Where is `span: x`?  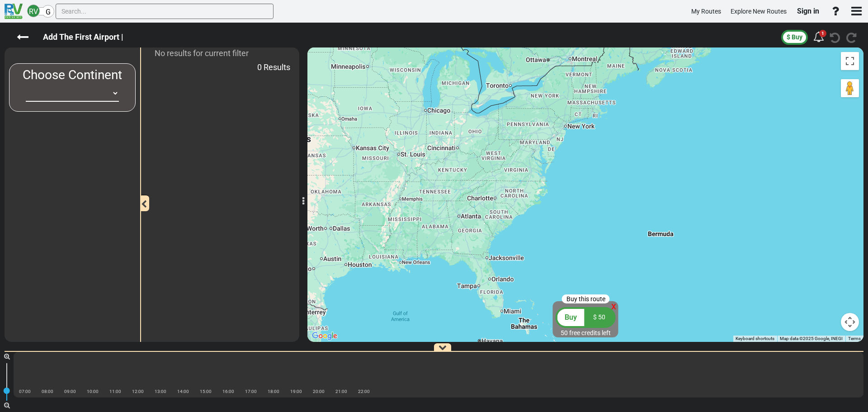
span: x is located at coordinates (614, 306).